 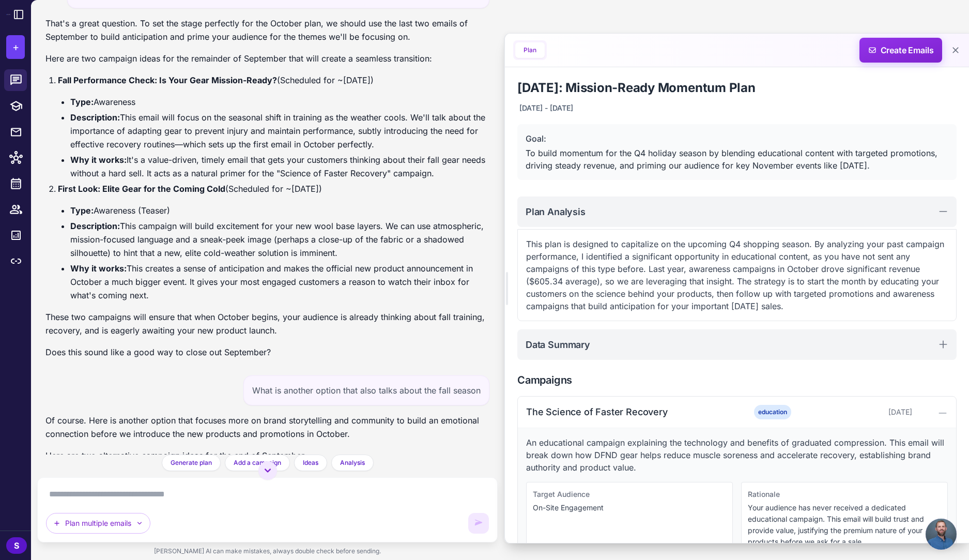 What do you see at coordinates (267, 59) in the screenshot?
I see `p: Here are two campaign ideas for the remainder of September that will create a seamless transition:` at bounding box center [267, 59].